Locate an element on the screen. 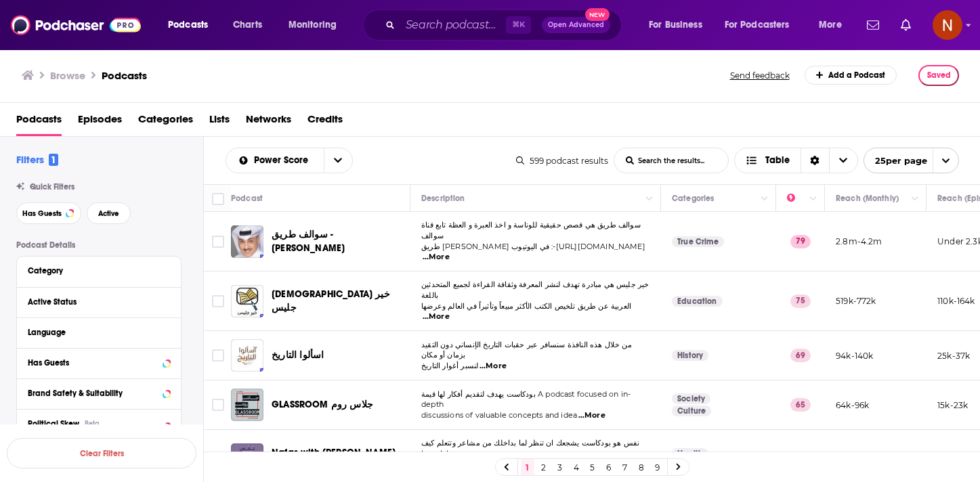 Image resolution: width=980 pixels, height=482 pixels. button: Active Status is located at coordinates (99, 301).